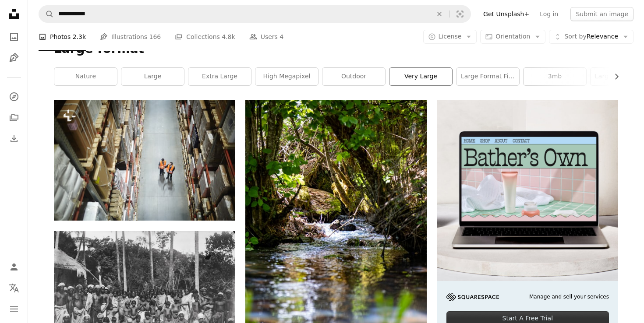  What do you see at coordinates (336, 236) in the screenshot?
I see `a: a small river with a small waterfall` at bounding box center [336, 236].